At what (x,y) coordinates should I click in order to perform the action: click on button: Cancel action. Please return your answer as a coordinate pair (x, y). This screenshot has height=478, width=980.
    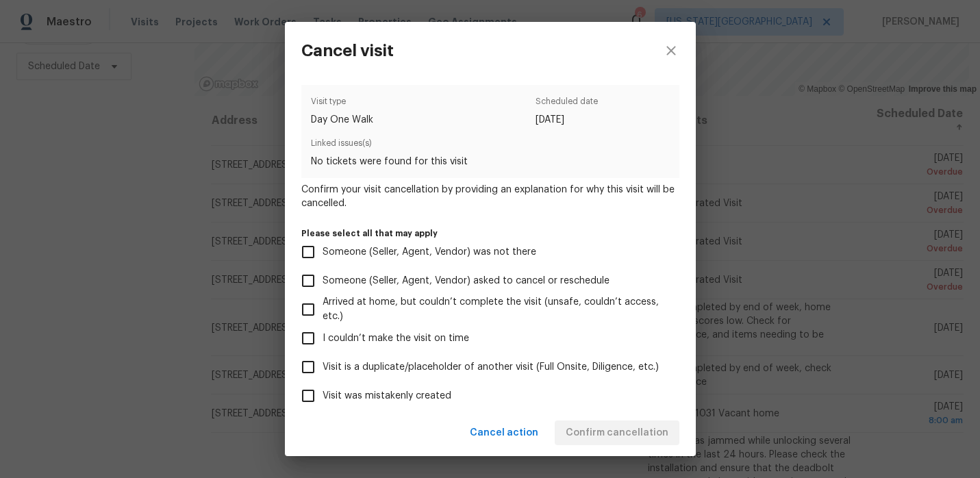
    Looking at the image, I should click on (504, 433).